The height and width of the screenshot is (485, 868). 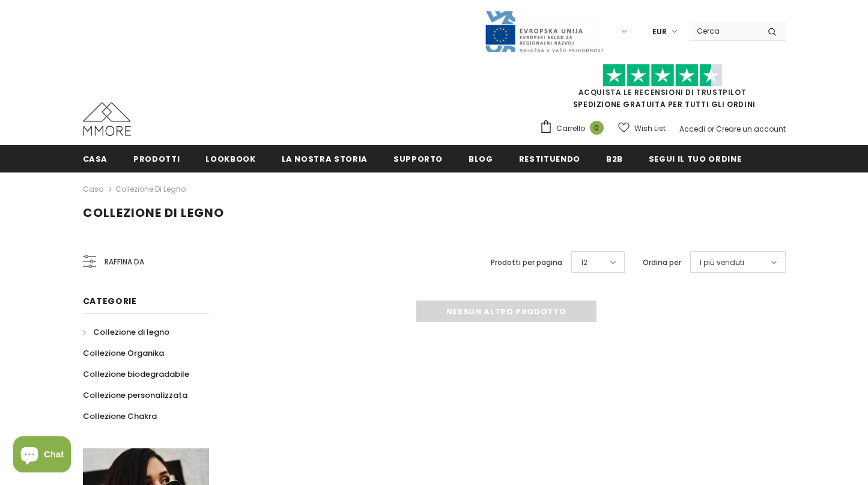 What do you see at coordinates (663, 75) in the screenshot?
I see `img: Fidati di Pilot Stars` at bounding box center [663, 75].